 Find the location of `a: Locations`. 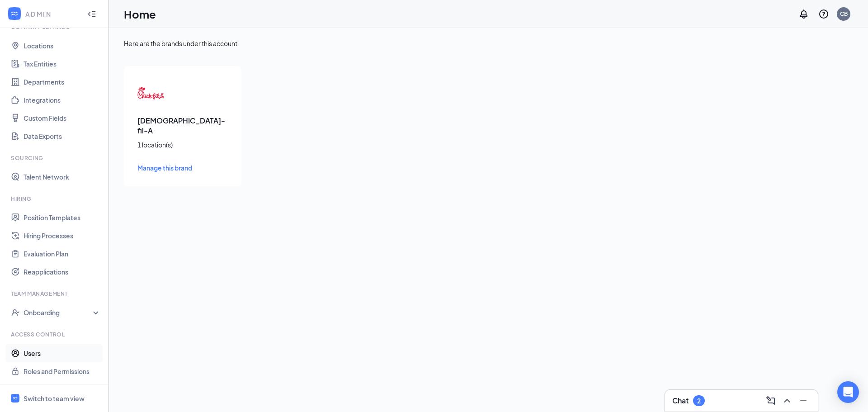

a: Locations is located at coordinates (62, 46).